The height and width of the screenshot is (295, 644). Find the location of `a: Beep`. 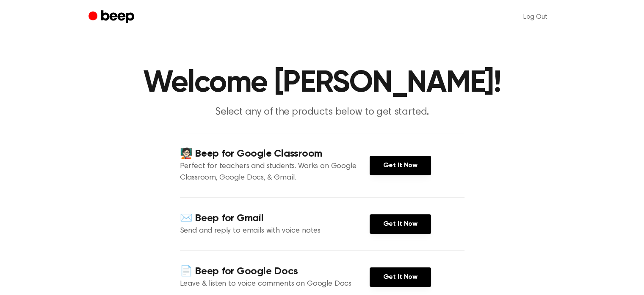

a: Beep is located at coordinates (112, 17).